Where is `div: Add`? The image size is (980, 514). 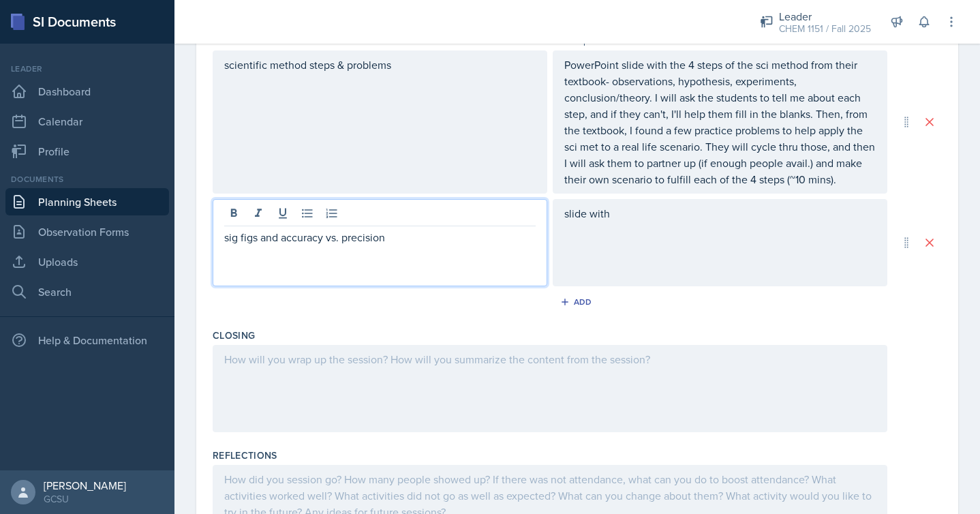 div: Add is located at coordinates (577, 302).